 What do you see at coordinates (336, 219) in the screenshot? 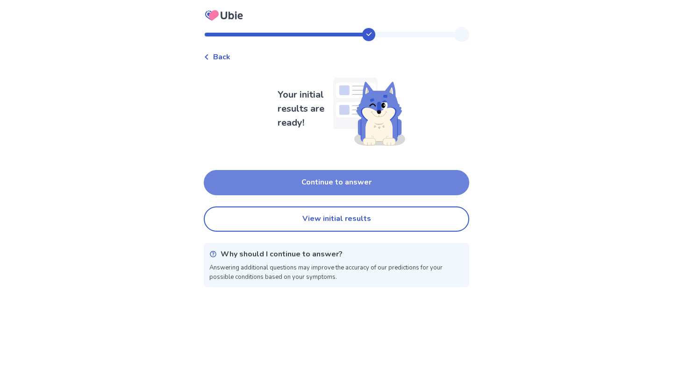
I see `button: View initial results` at bounding box center [336, 219].